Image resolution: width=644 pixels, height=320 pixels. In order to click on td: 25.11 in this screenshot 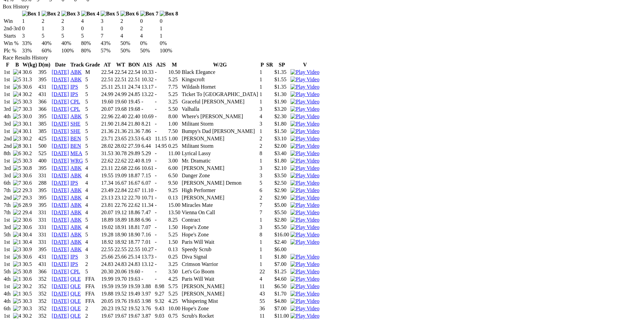, I will do `click(107, 87)`.